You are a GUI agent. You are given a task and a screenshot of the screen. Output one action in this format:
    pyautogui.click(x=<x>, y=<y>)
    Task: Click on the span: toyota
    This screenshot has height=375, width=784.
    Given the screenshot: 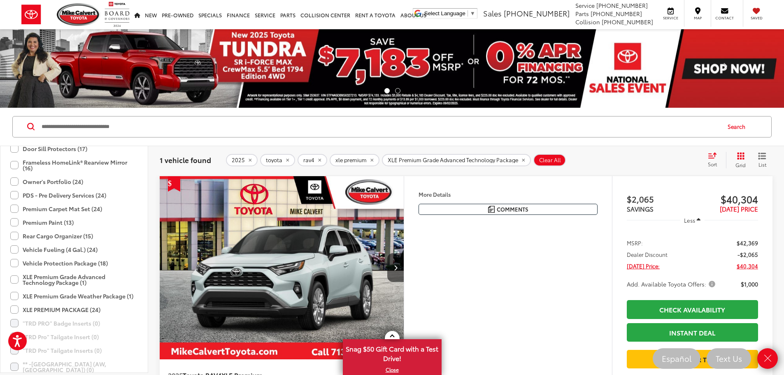 What is the action you would take?
    pyautogui.click(x=274, y=160)
    